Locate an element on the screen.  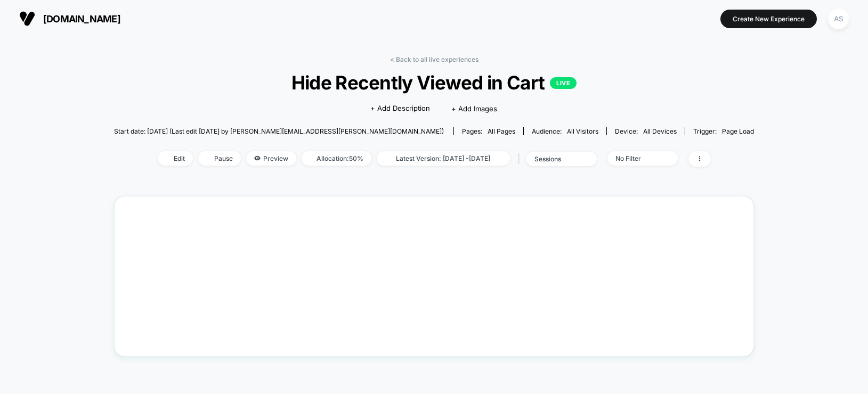
div: No Filter is located at coordinates (636, 158).